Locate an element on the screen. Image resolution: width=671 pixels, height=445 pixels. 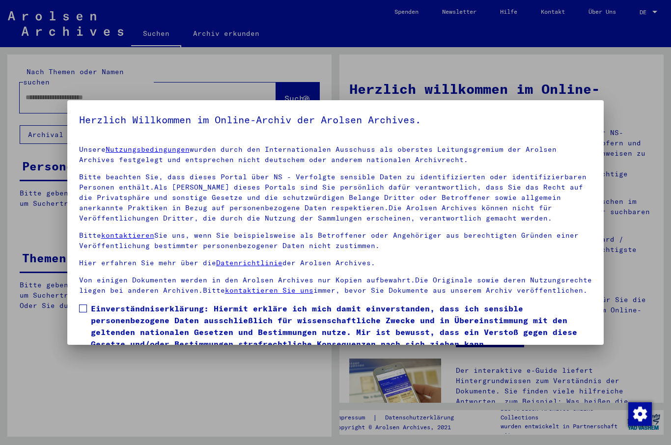
p: Unsere wurden durch den Internationalen Ausschuss als oberstes Leitungsgremium der Arolsen Archiv... is located at coordinates (336, 155).